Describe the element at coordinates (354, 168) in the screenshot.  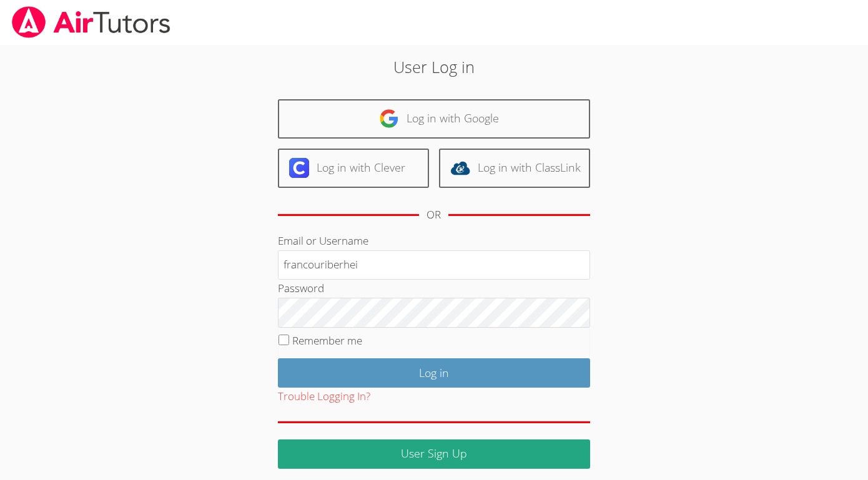
I see `a: Log in with Clever` at that location.